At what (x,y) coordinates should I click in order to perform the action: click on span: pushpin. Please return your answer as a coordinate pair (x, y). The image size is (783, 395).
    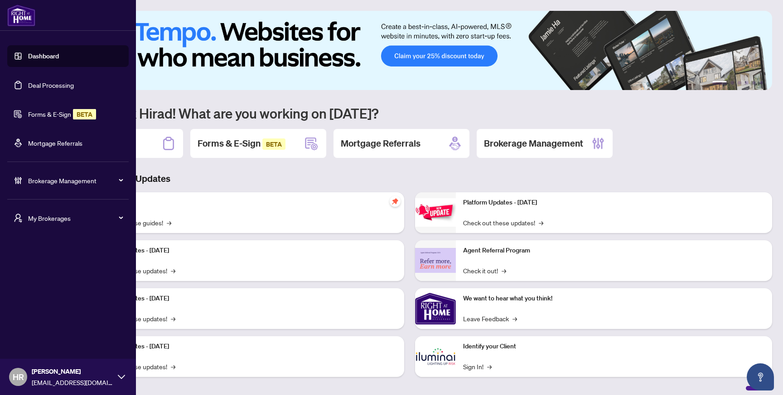
    Looking at the image, I should click on (395, 202).